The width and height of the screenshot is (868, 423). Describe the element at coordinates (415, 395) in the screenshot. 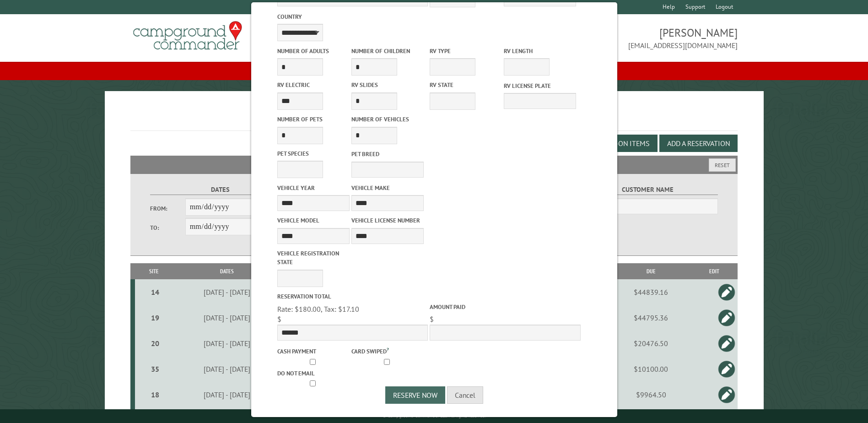

I see `button: Reserve Now` at that location.